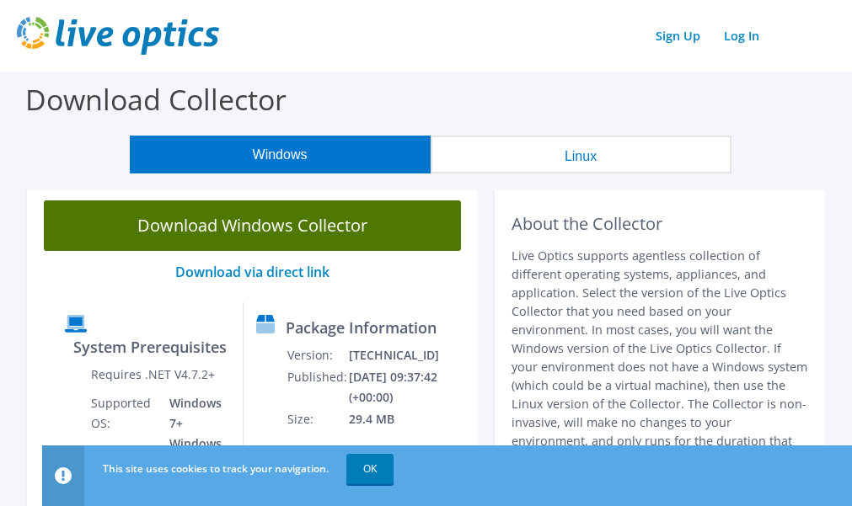 The image size is (852, 506). I want to click on button: Linux, so click(581, 154).